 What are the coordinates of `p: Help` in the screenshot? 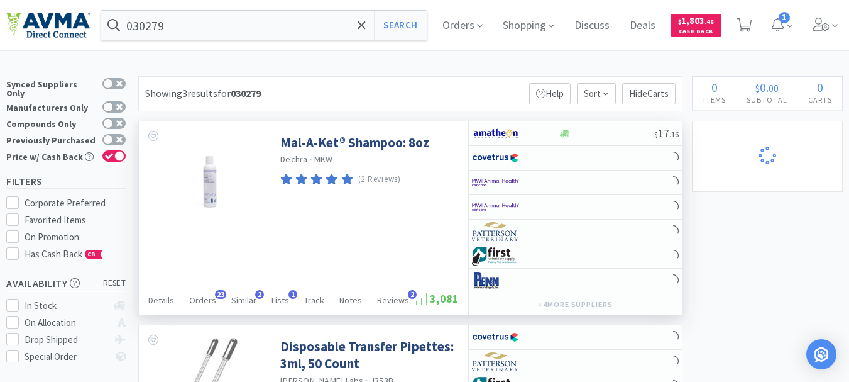 It's located at (550, 94).